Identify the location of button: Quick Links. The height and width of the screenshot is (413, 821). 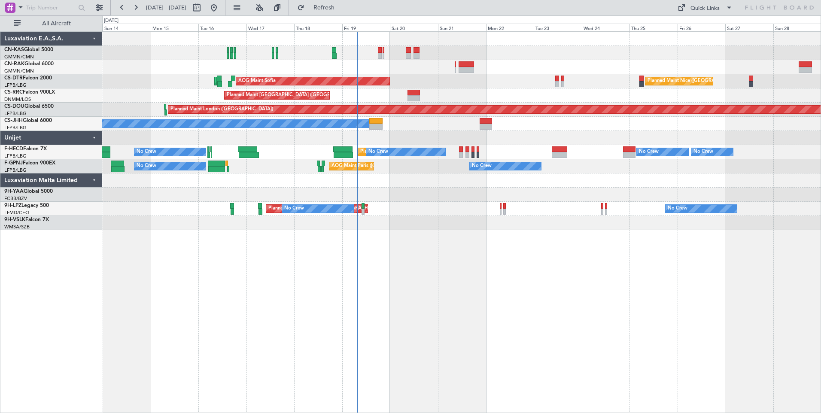
(705, 8).